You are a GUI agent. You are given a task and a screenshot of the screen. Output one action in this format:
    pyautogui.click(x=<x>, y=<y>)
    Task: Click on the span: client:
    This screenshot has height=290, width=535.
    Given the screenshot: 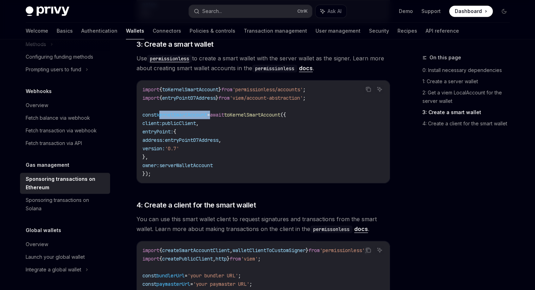 What is the action you would take?
    pyautogui.click(x=152, y=123)
    